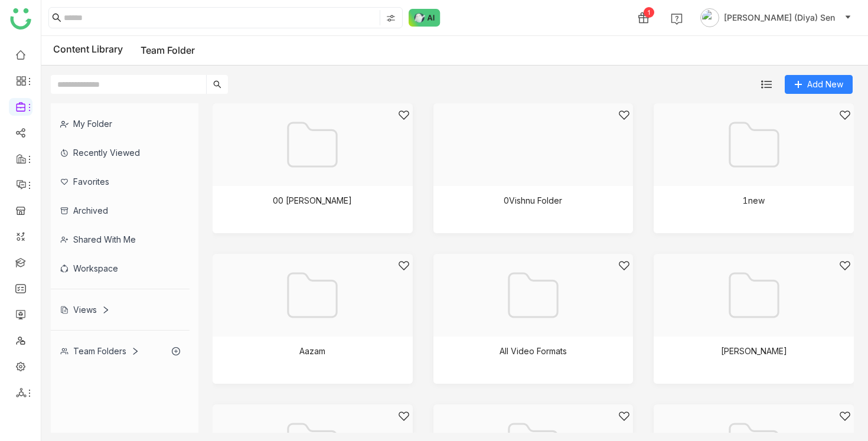 The height and width of the screenshot is (441, 868). What do you see at coordinates (709, 17) in the screenshot?
I see `img: avatar` at bounding box center [709, 17].